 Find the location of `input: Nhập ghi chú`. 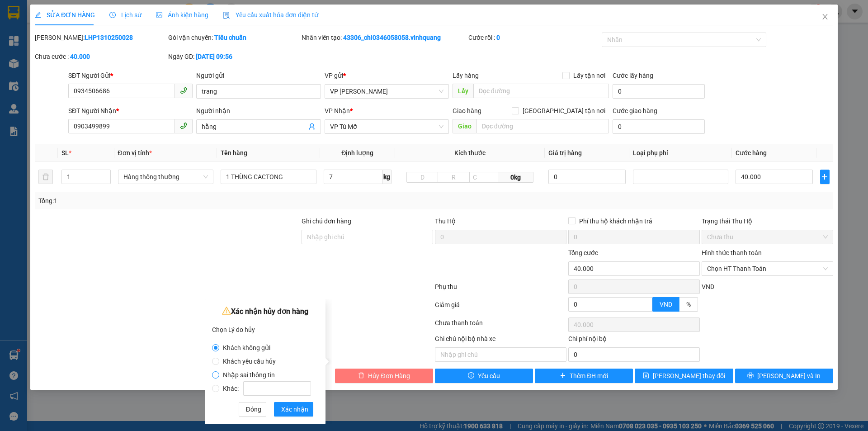

input: Nhập ghi chú is located at coordinates (500, 355).